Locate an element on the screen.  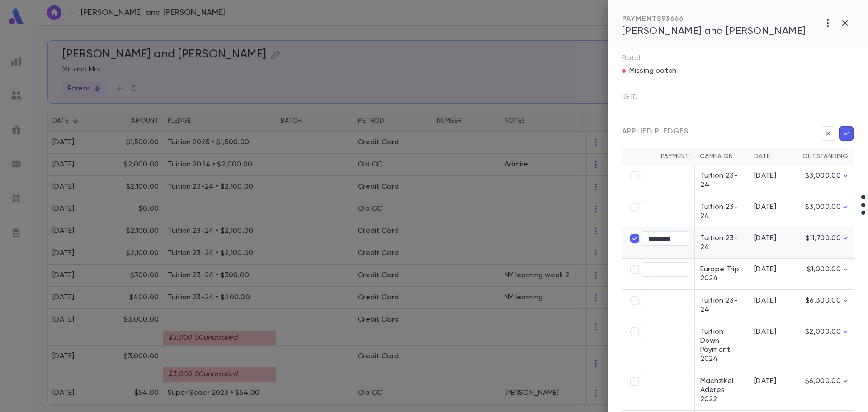
span: Applied Pledges is located at coordinates (654, 131).